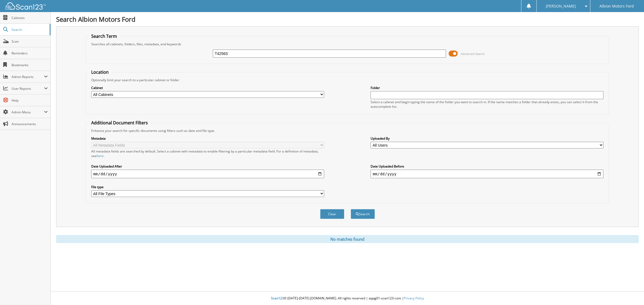  What do you see at coordinates (487, 174) in the screenshot?
I see `input: end` at bounding box center [487, 174].